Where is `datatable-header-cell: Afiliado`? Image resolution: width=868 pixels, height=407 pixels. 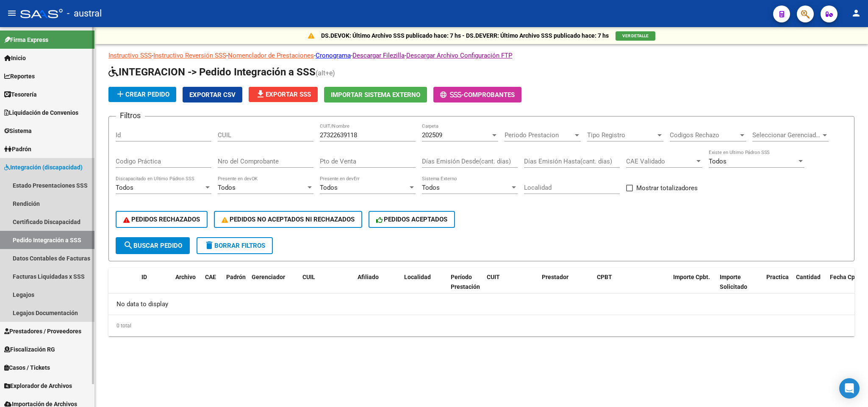 datatable-header-cell: Afiliado is located at coordinates (378, 286).